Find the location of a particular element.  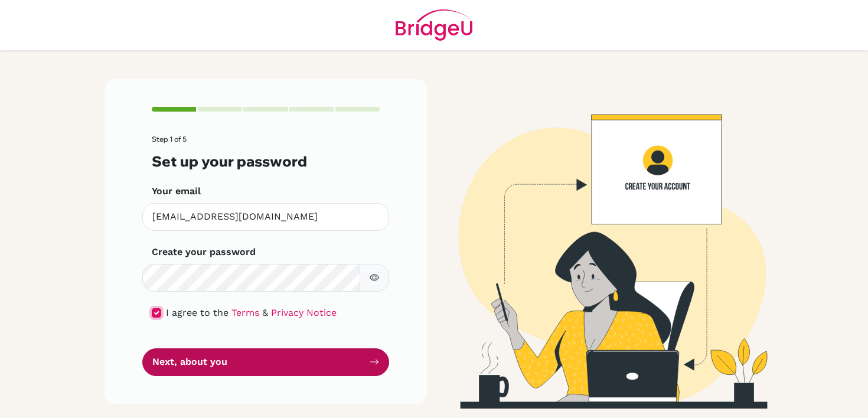

label: Create your password is located at coordinates (203, 252).